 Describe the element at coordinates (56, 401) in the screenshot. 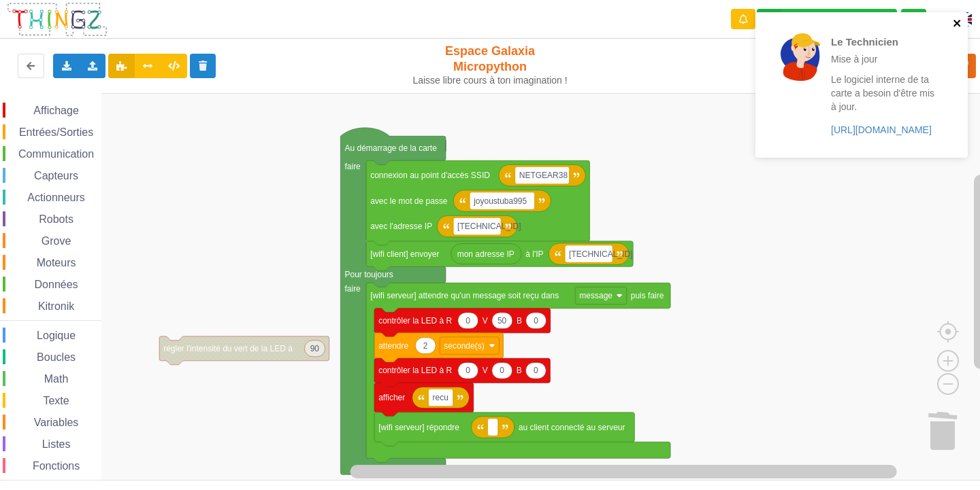

I see `span: Texte` at that location.